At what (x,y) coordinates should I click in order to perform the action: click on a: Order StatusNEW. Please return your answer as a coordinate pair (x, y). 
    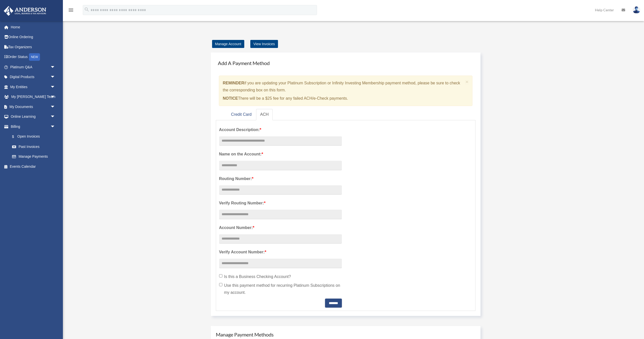
    Looking at the image, I should click on (33, 57).